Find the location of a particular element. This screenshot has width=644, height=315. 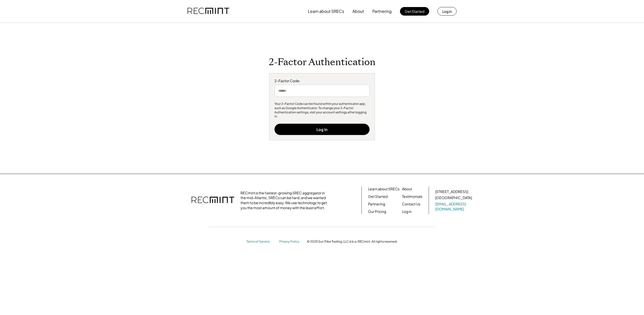

a: Terms of Service is located at coordinates (260, 242).